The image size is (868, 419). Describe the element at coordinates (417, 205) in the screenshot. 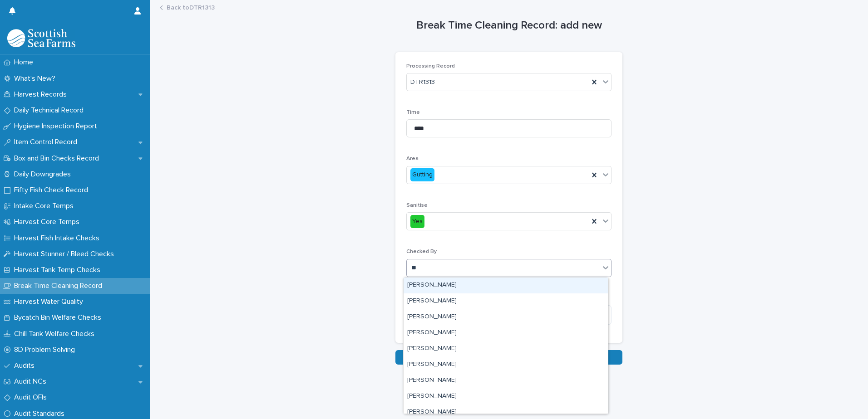

I see `span: Sanitise` at that location.